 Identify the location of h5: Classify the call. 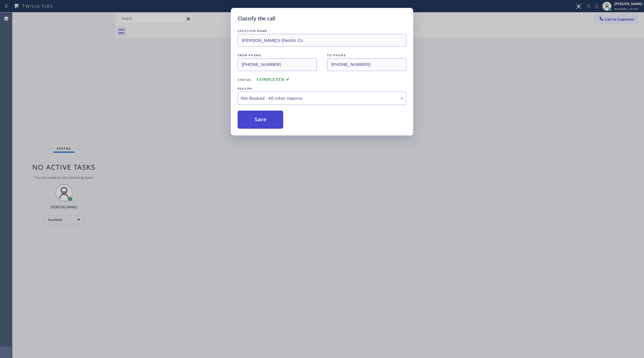
(256, 18).